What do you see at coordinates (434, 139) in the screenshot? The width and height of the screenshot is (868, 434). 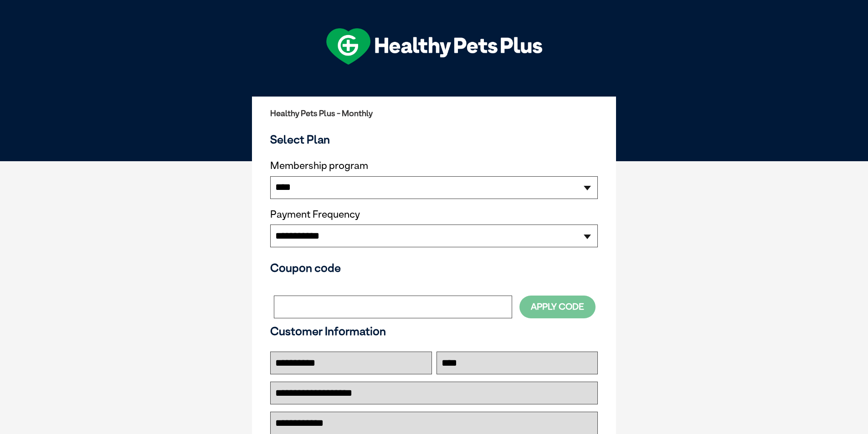 I see `h3: Select Plan` at bounding box center [434, 139].